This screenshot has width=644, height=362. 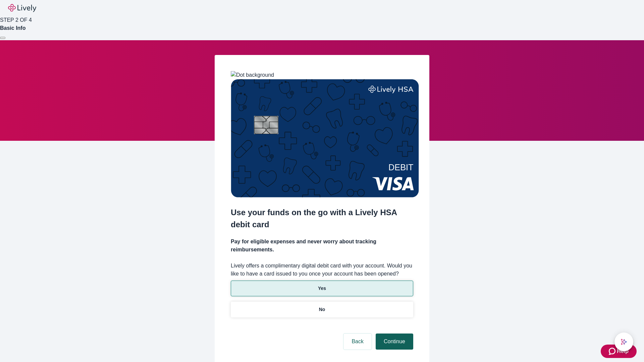 I want to click on span: Help, so click(x=622, y=351).